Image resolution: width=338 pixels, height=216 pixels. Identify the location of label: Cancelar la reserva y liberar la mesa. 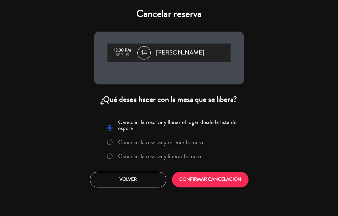
(160, 156).